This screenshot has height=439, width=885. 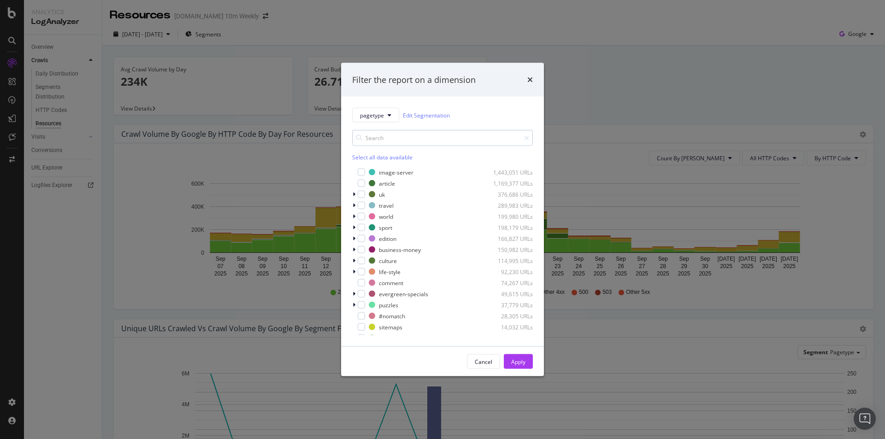 What do you see at coordinates (400, 249) in the screenshot?
I see `div: business-money` at bounding box center [400, 249].